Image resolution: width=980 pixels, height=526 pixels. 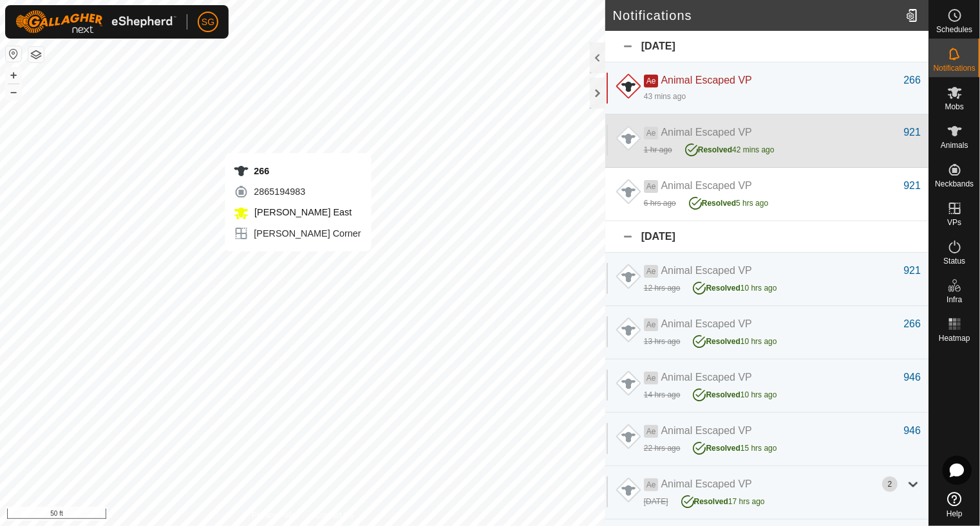 I want to click on div: 15 hrs ago, so click(x=735, y=447).